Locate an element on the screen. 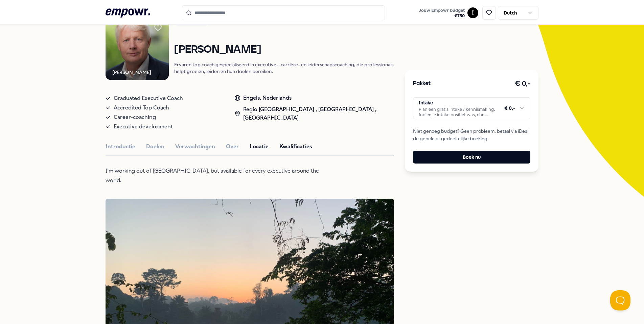 The height and width of the screenshot is (324, 644). button: Over is located at coordinates (232, 147).